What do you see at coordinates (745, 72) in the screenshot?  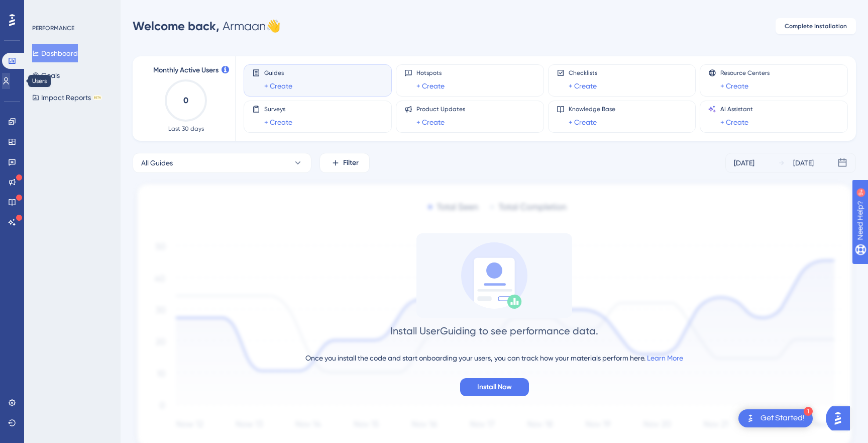 I see `span: Resource Centers` at bounding box center [745, 72].